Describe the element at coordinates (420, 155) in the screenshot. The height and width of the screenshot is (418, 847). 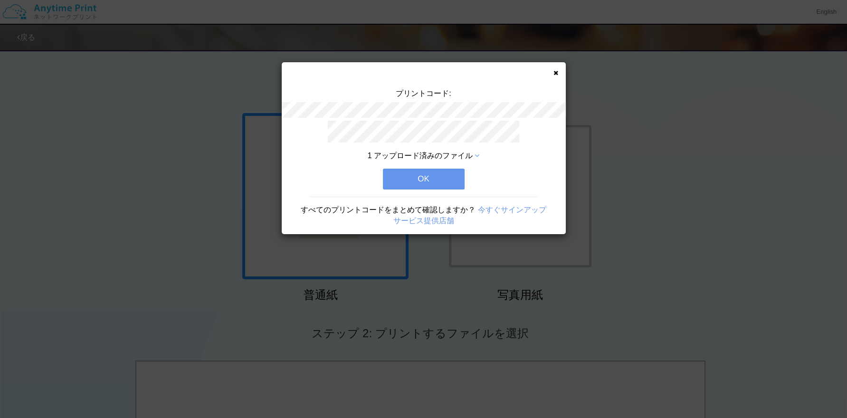
I see `span: 1 アップロード済みのファイル` at that location.